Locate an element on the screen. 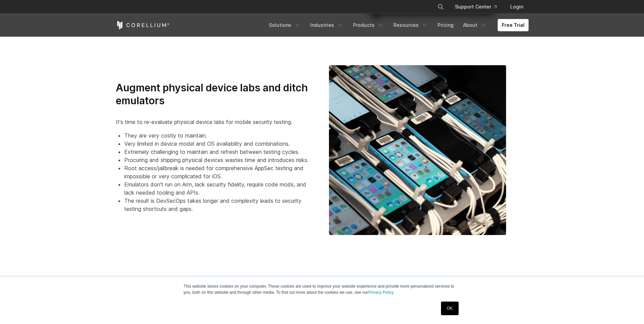 The height and width of the screenshot is (324, 644). a: Privacy Policy. is located at coordinates (381, 292).